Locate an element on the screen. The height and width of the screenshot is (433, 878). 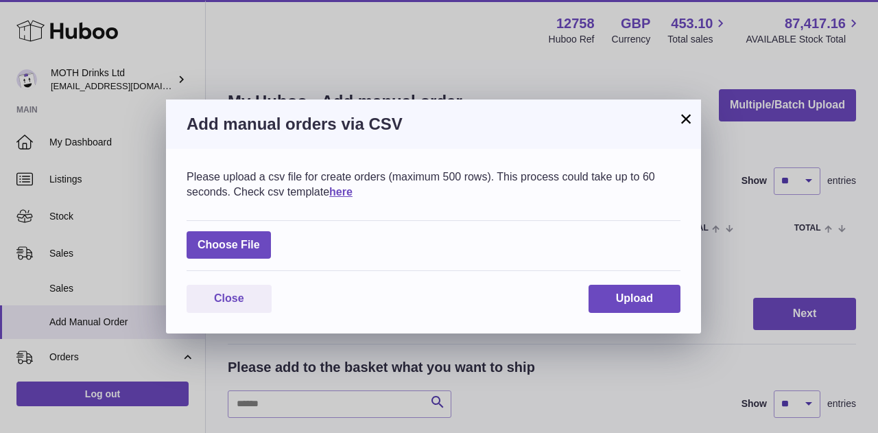
a: here is located at coordinates (341, 191).